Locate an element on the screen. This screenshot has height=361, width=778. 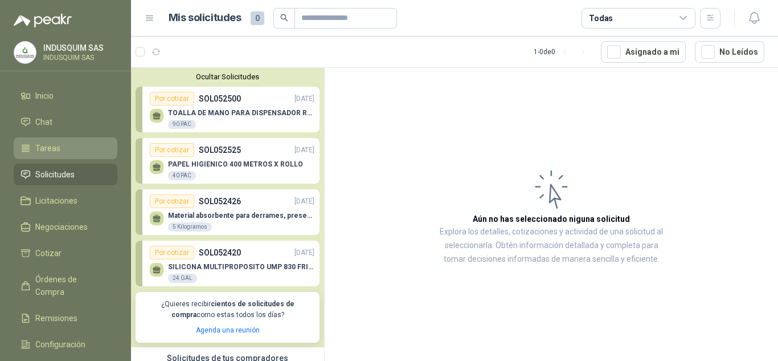
span: Remisiones is located at coordinates (56, 318).